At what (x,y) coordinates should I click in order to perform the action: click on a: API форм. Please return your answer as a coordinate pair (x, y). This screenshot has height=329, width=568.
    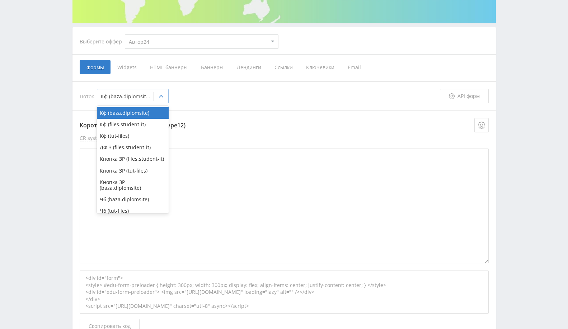
    Looking at the image, I should click on (465, 96).